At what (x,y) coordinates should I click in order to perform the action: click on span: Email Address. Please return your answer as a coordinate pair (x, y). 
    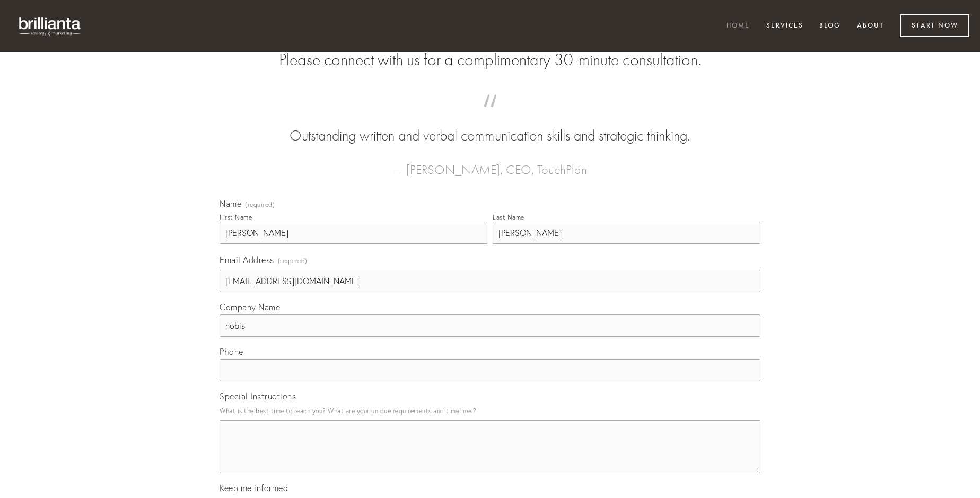
    Looking at the image, I should click on (247, 260).